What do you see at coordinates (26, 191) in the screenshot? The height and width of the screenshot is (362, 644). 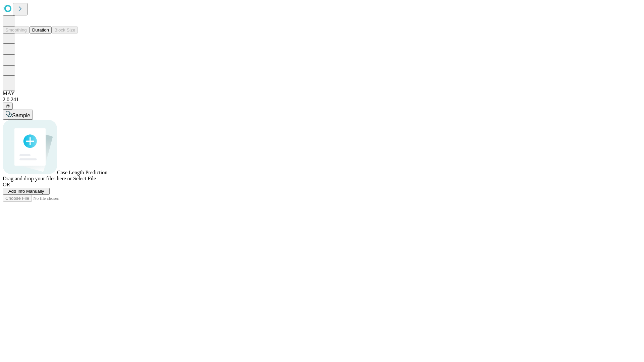 I see `span: Add Info Manually` at bounding box center [26, 191].